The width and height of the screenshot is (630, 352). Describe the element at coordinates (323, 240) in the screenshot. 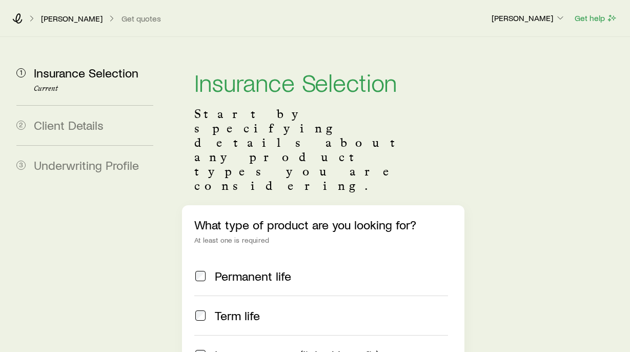

I see `div: At least one is required` at that location.